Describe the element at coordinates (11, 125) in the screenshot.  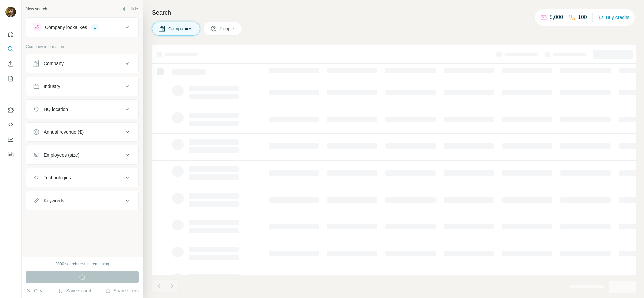
I see `button: Use Surfe API` at that location.